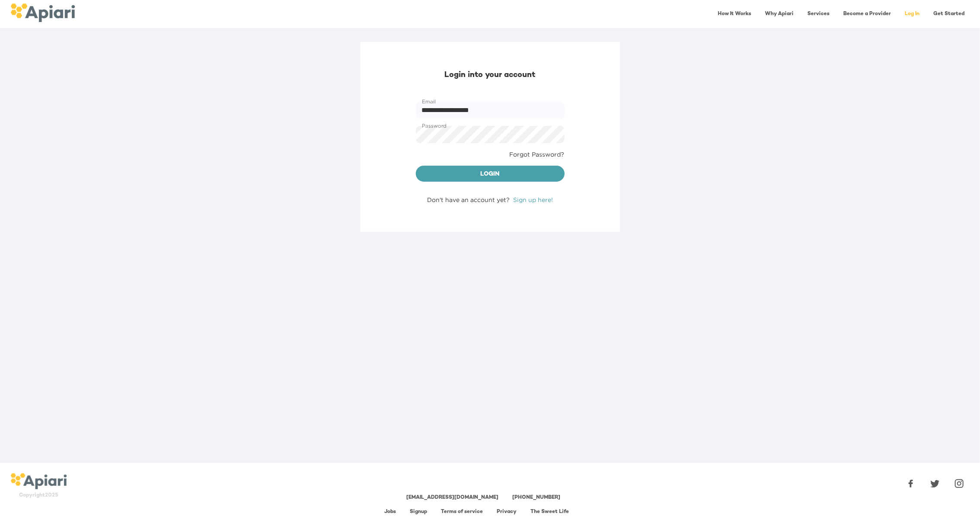  I want to click on a: Terms of service, so click(462, 512).